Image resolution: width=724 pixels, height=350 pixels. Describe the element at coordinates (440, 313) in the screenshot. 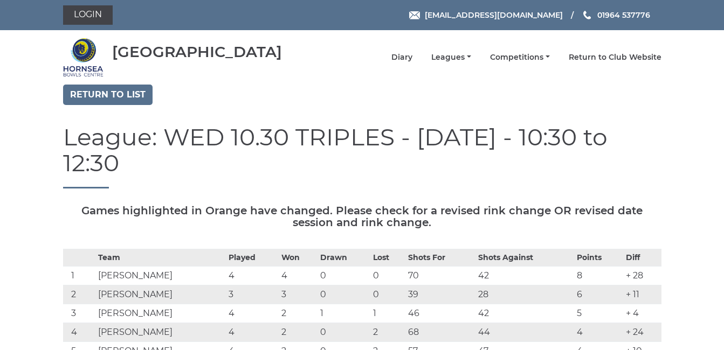

I see `td: 46` at that location.